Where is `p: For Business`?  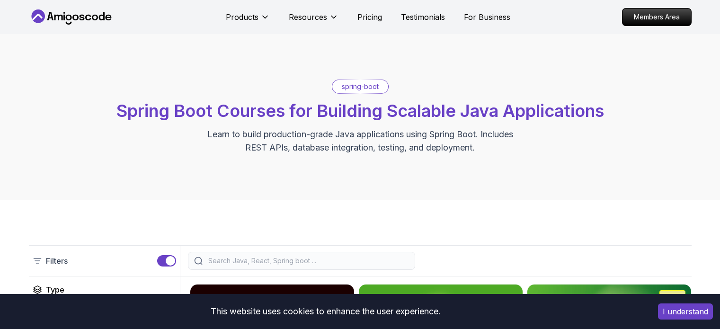
p: For Business is located at coordinates (487, 17).